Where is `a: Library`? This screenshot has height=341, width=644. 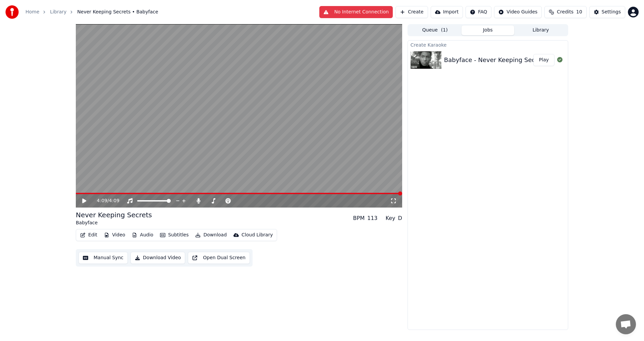
a: Library is located at coordinates (58, 12).